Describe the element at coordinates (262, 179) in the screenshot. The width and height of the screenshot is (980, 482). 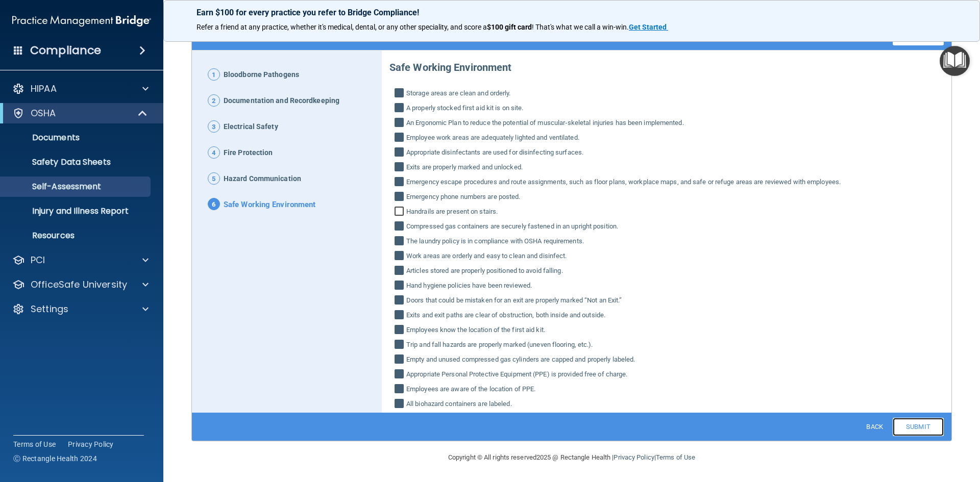
I see `span: Hazard Communication` at that location.